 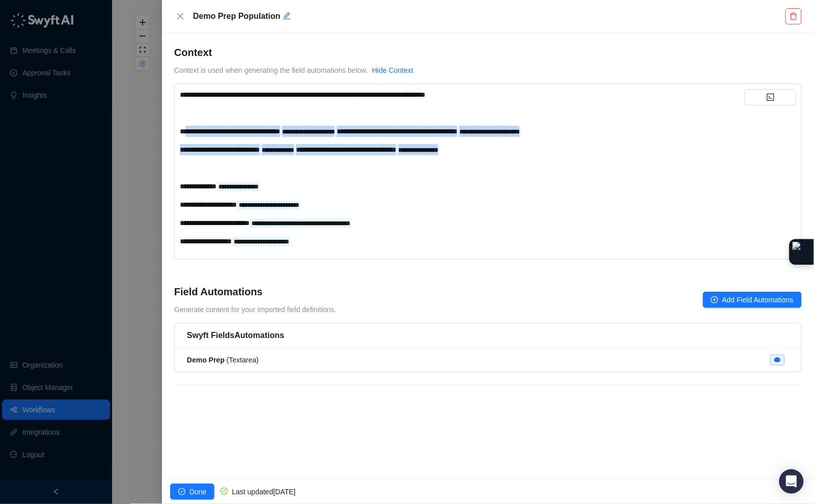 What do you see at coordinates (181, 17) in the screenshot?
I see `span: close` at bounding box center [181, 17].